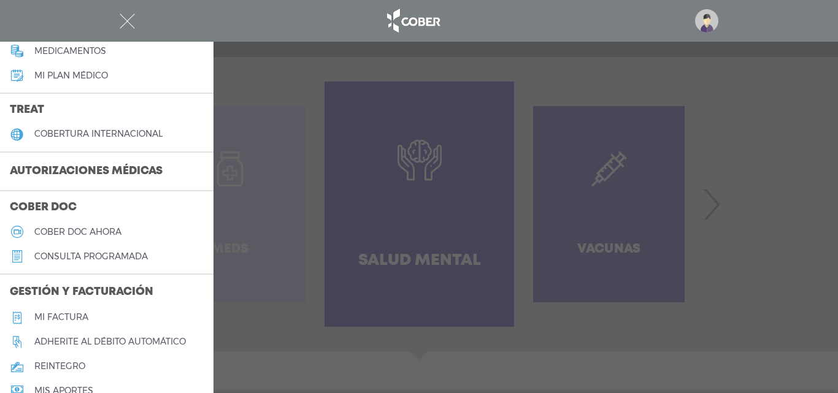 This screenshot has height=393, width=838. What do you see at coordinates (127, 21) in the screenshot?
I see `img: Cober_menu-close-white.svg` at bounding box center [127, 21].